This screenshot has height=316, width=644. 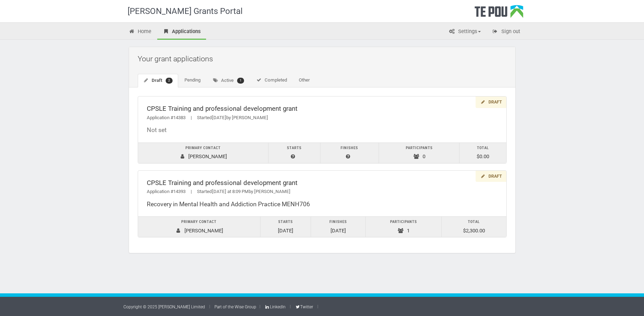 What do you see at coordinates (465, 32) in the screenshot?
I see `a: Settings` at bounding box center [465, 32].